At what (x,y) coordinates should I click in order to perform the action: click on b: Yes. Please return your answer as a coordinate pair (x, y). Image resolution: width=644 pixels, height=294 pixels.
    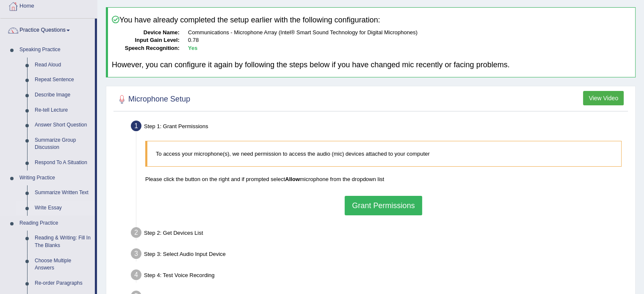
    Looking at the image, I should click on (193, 48).